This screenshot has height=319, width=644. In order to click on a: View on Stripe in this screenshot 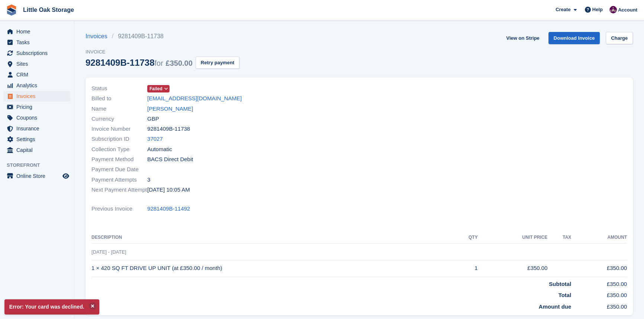, I will do `click(522, 38)`.